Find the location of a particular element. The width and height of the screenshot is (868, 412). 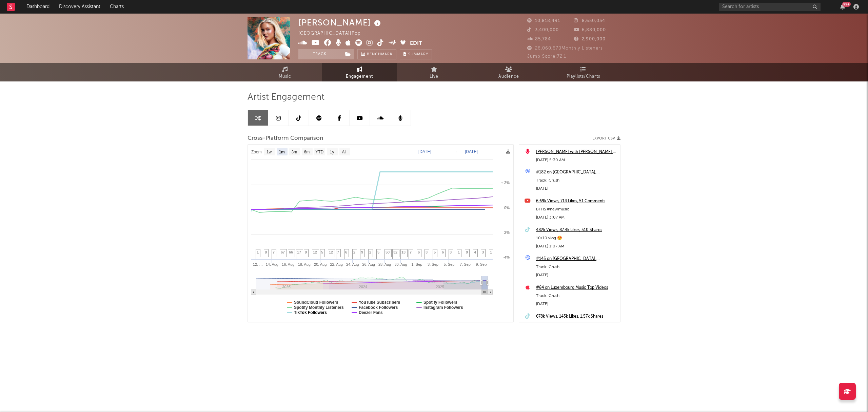

text: 20. Aug is located at coordinates (320, 264).